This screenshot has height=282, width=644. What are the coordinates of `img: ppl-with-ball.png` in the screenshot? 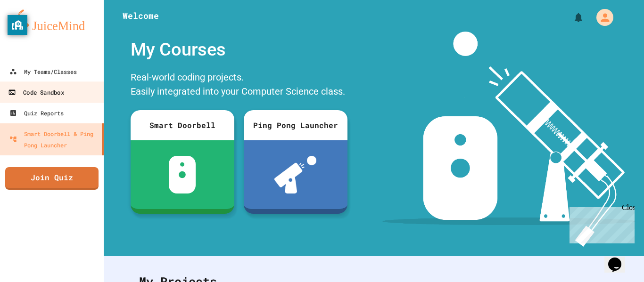 It's located at (296, 175).